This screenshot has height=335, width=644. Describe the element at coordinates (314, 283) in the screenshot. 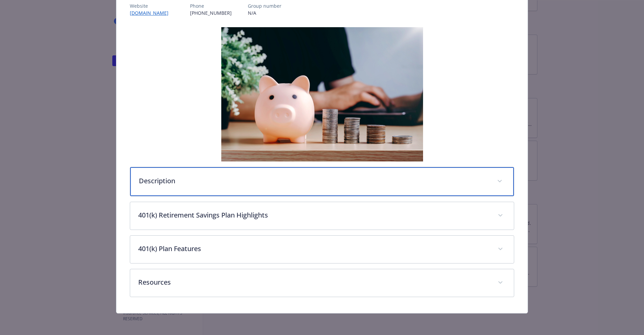

I see `p: Resources` at that location.